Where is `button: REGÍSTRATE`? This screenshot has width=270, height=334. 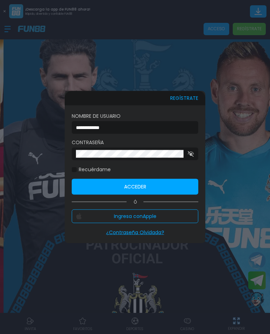 button: REGÍSTRATE is located at coordinates (184, 98).